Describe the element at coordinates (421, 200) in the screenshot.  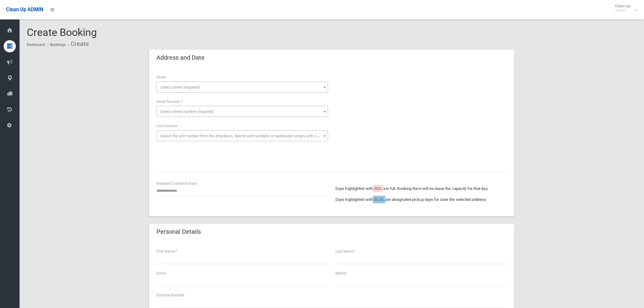
I see `p: Days highlighted with are designated pickup days for zone the selected address.` at that location.